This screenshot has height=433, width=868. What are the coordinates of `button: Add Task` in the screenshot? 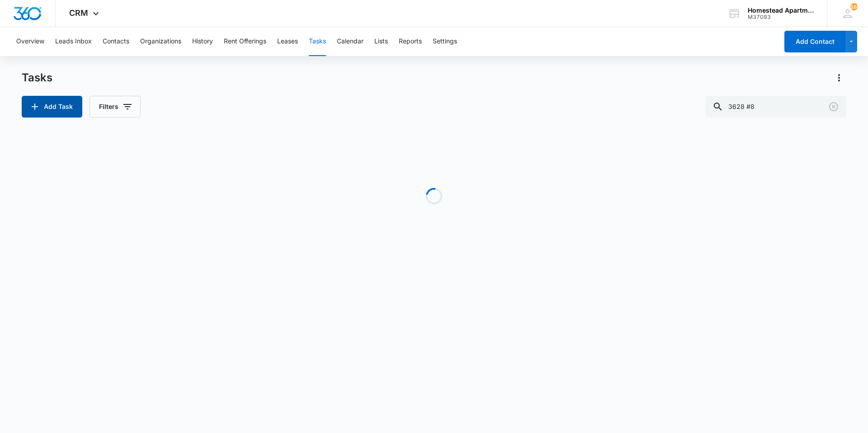 It's located at (52, 107).